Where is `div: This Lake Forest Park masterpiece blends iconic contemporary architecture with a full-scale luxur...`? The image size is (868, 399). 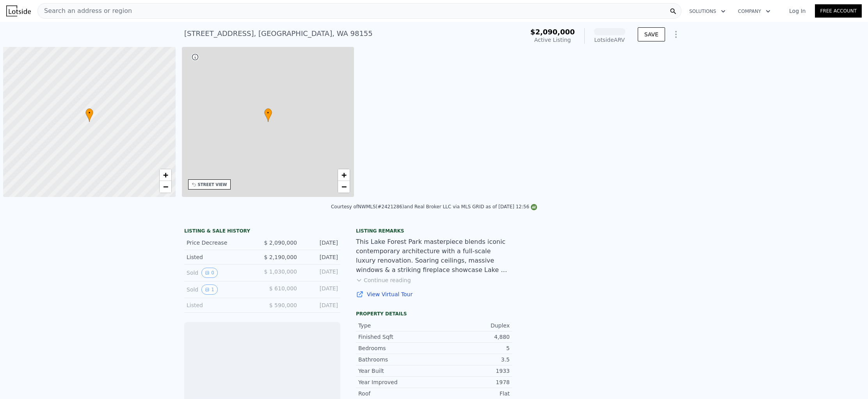
div: This Lake Forest Park masterpiece blends iconic contemporary architecture with a full-scale luxur... is located at coordinates (434, 256).